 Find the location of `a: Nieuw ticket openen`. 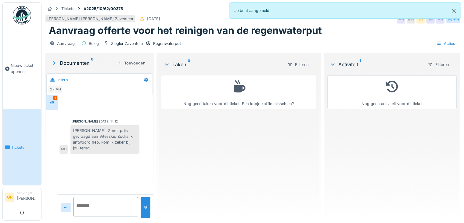

a: Nieuw ticket openen is located at coordinates (22, 68).